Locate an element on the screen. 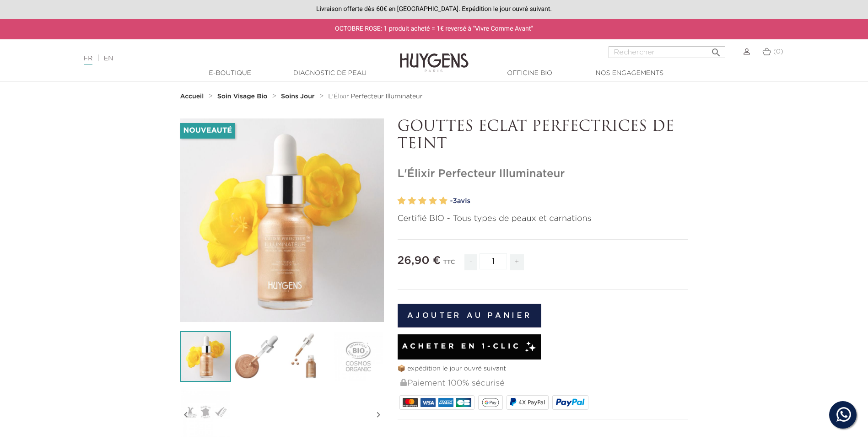 The width and height of the screenshot is (868, 440). span: 4X PayPal is located at coordinates (532, 402).